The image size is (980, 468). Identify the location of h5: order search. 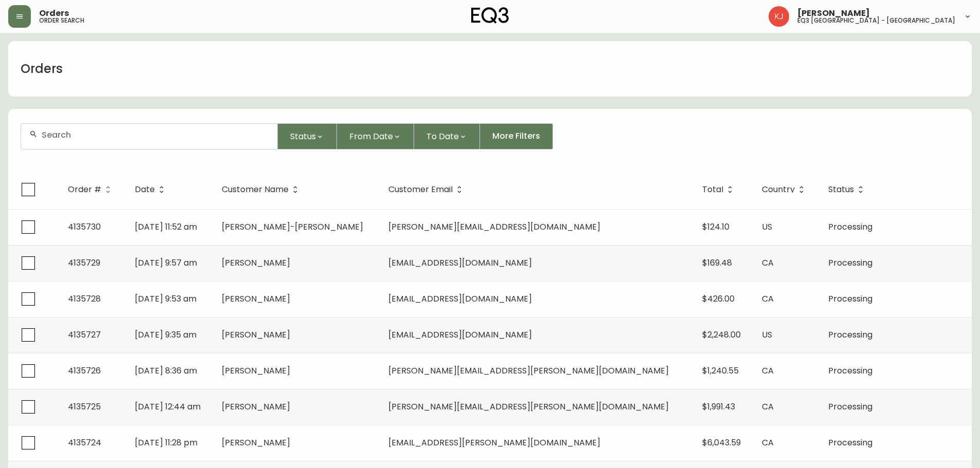
(62, 21).